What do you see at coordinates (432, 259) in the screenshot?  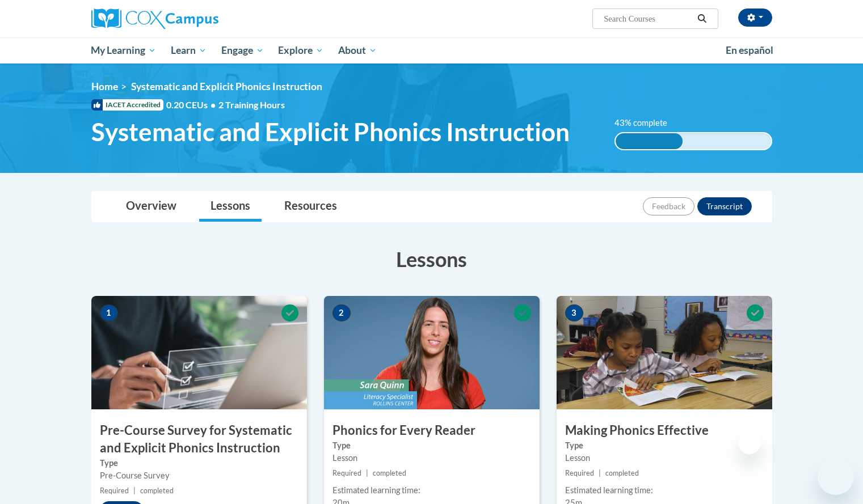 I see `h3: Lessons` at bounding box center [432, 259].